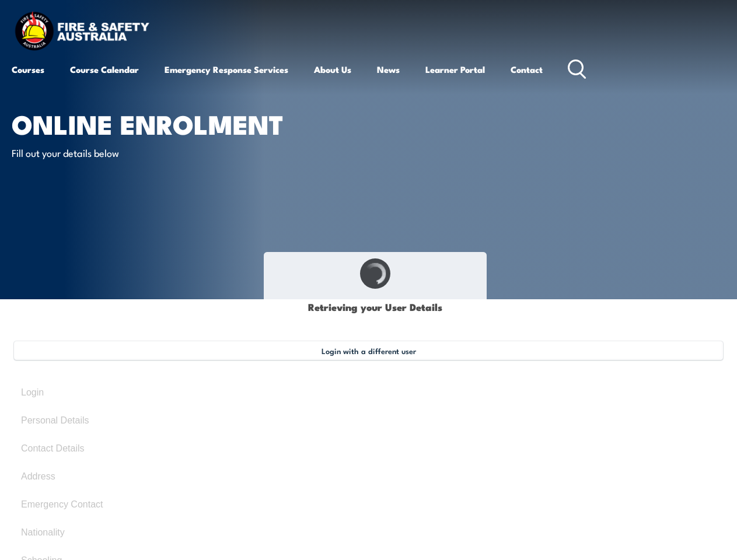 The height and width of the screenshot is (560, 737). What do you see at coordinates (105, 69) in the screenshot?
I see `a: Course Calendar` at bounding box center [105, 69].